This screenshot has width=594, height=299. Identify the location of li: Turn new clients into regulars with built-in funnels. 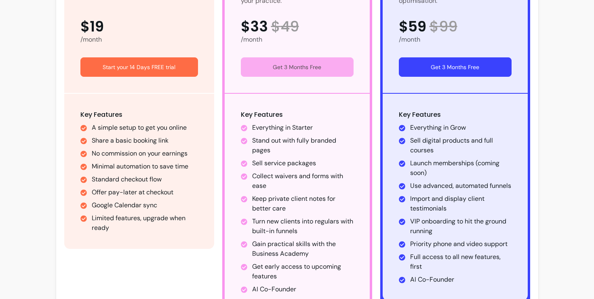
(303, 226).